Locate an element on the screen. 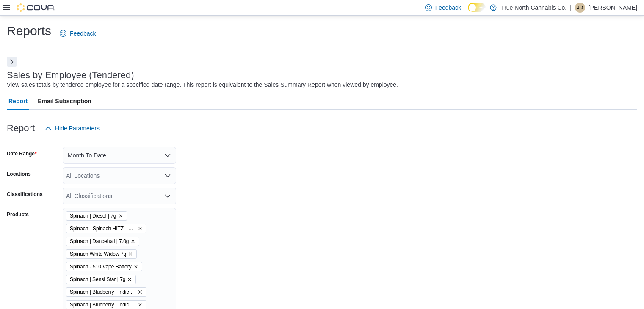  img: Cova is located at coordinates (36, 8).